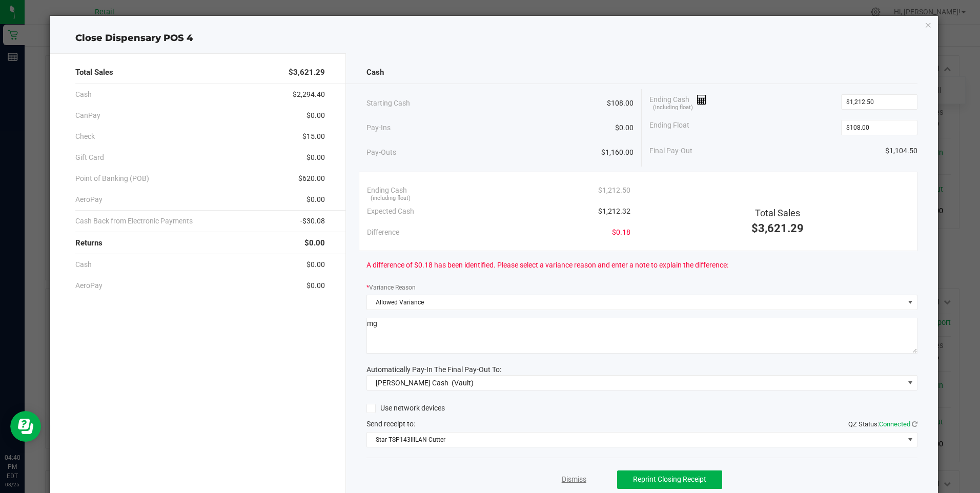 The height and width of the screenshot is (493, 980). I want to click on span: $0.18, so click(621, 232).